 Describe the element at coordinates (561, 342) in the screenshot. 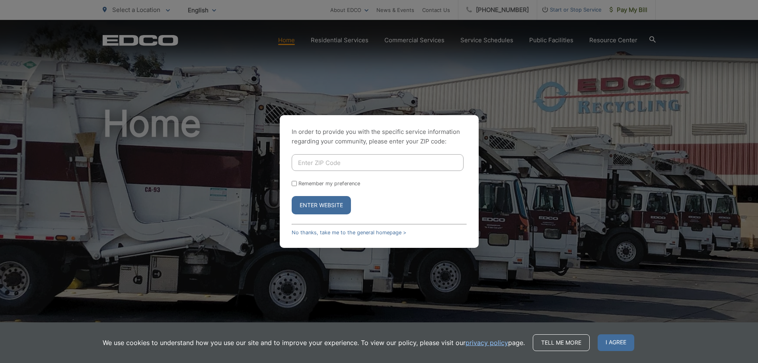

I see `a: Tell me more` at that location.